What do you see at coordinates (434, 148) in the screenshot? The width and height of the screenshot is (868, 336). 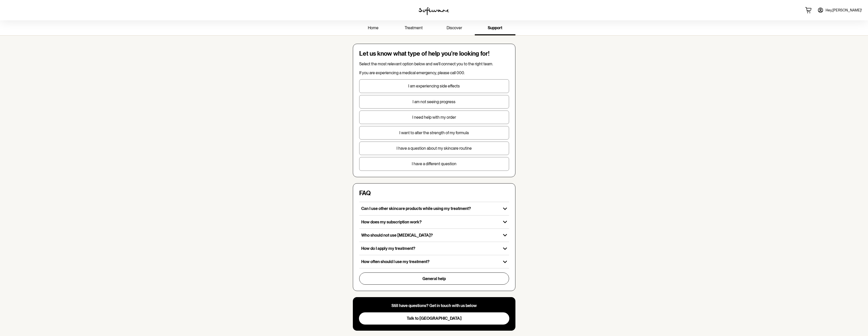 I see `p: I have a question about my skincare routine` at bounding box center [434, 148].